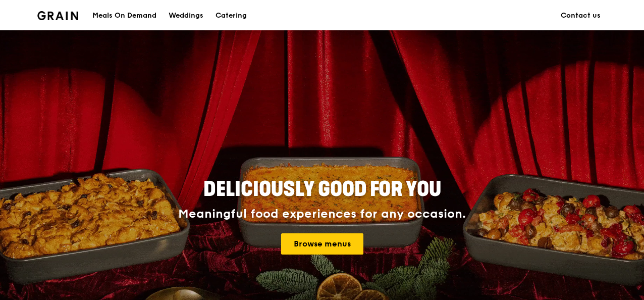 The width and height of the screenshot is (644, 300). I want to click on div: Meaningful food experiences for any occasion., so click(322, 213).